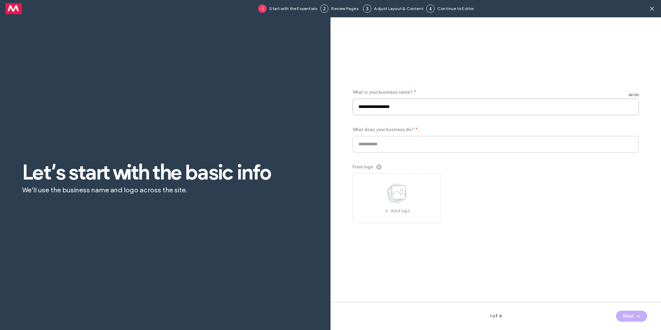 The image size is (661, 330). I want to click on span: We’ll use the business name and logo across the site., so click(165, 190).